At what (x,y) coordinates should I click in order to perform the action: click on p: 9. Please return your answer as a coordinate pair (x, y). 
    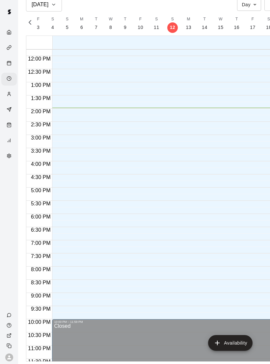
    Looking at the image, I should click on (125, 27).